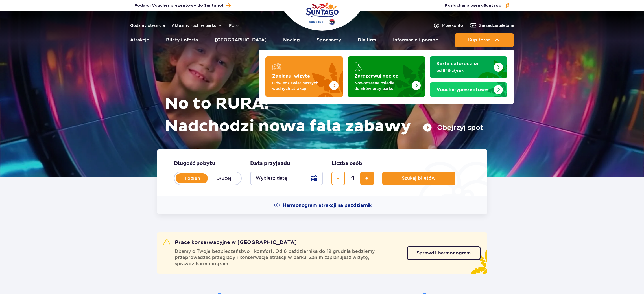  I want to click on input: liczba biletów, so click(352, 178).